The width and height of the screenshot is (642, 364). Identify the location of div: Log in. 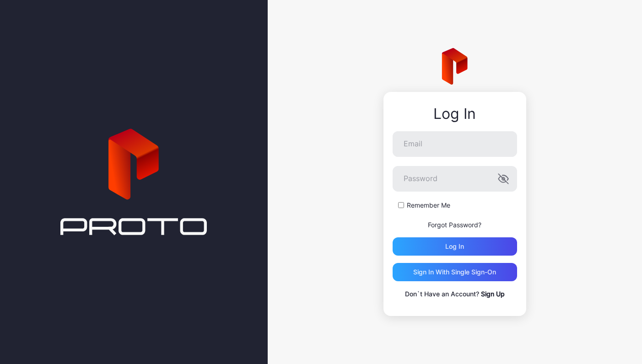
(454, 247).